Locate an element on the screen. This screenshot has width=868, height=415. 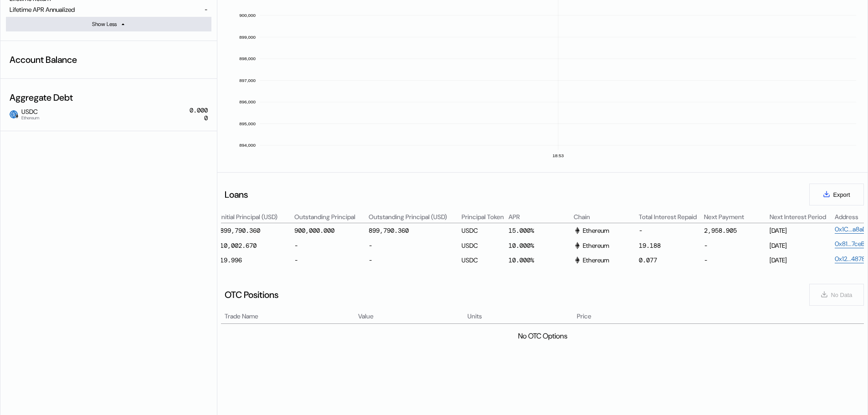
div: 19.996 is located at coordinates (231, 260).